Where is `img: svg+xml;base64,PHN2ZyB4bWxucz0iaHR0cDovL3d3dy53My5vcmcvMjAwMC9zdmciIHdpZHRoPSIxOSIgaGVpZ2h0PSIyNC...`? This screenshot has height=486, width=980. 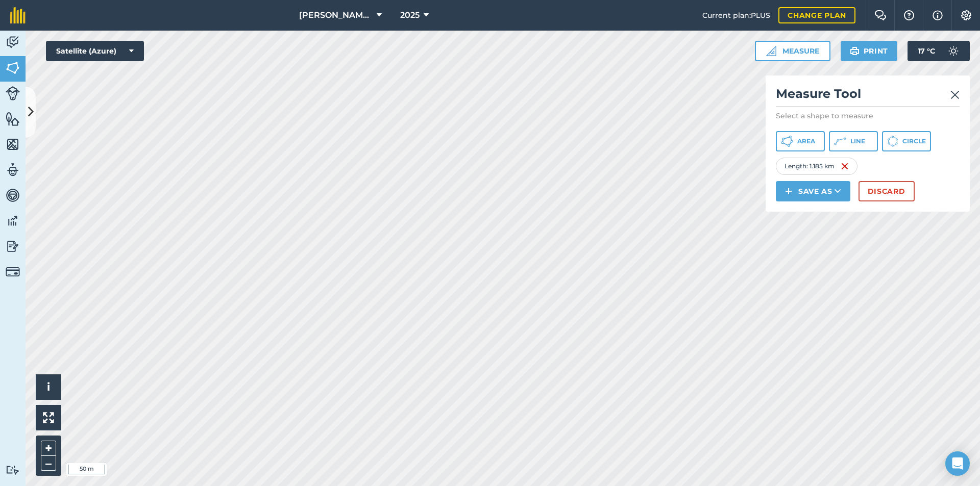
img: svg+xml;base64,PHN2ZyB4bWxucz0iaHR0cDovL3d3dy53My5vcmcvMjAwMC9zdmciIHdpZHRoPSIxOSIgaGVpZ2h0PSIyNC... is located at coordinates (855, 51).